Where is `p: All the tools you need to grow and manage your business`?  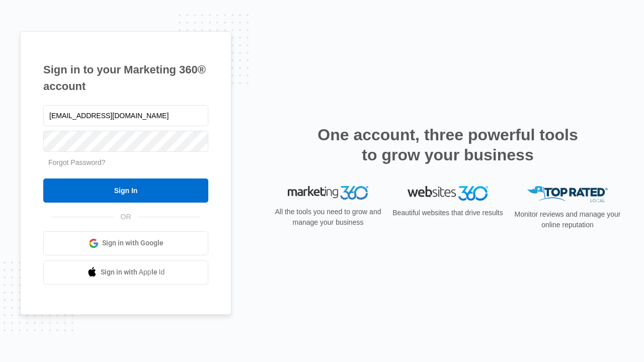
p: All the tools you need to grow and manage your business is located at coordinates (328, 217).